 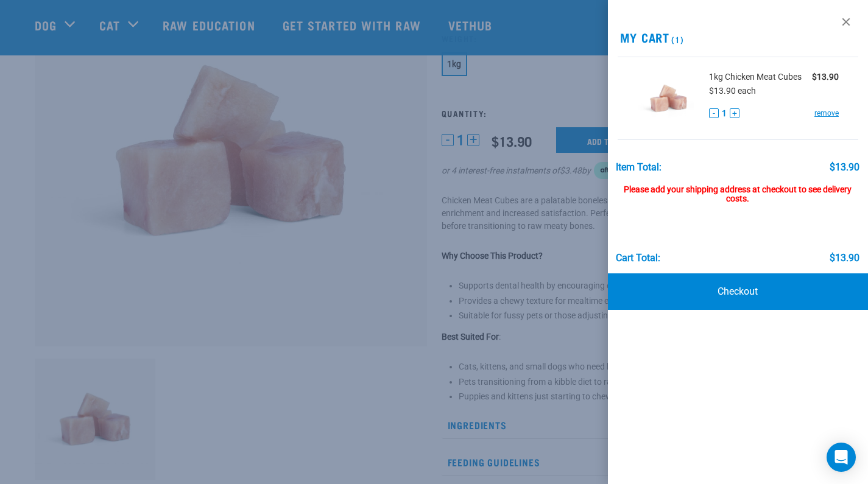 I want to click on span: 1kg Chicken Meat Cubes, so click(x=755, y=77).